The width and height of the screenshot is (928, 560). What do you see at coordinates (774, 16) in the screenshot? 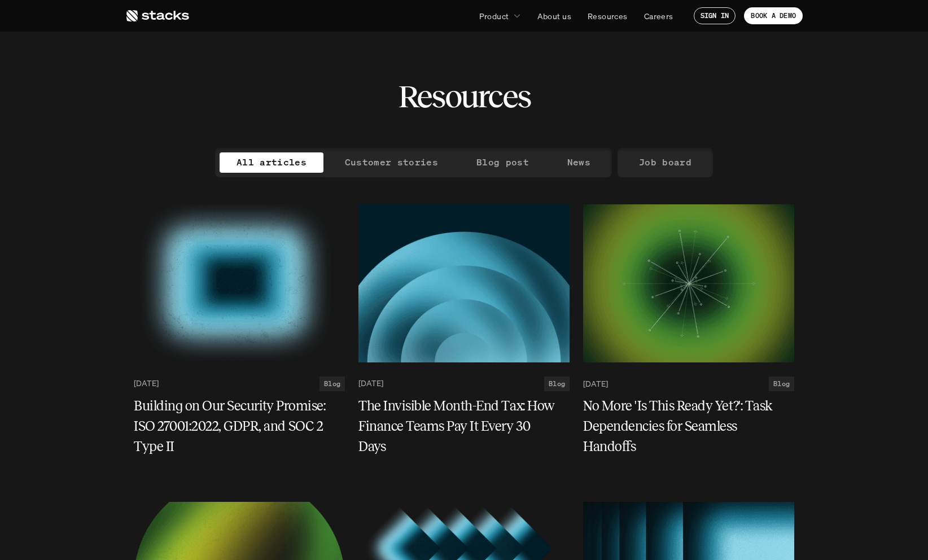
I see `a: BOOK A DEMO` at bounding box center [774, 16].